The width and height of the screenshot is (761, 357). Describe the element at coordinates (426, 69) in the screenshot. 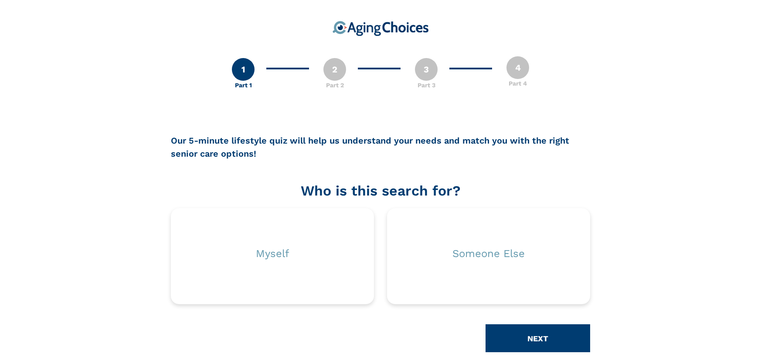

I see `div: 3` at that location.